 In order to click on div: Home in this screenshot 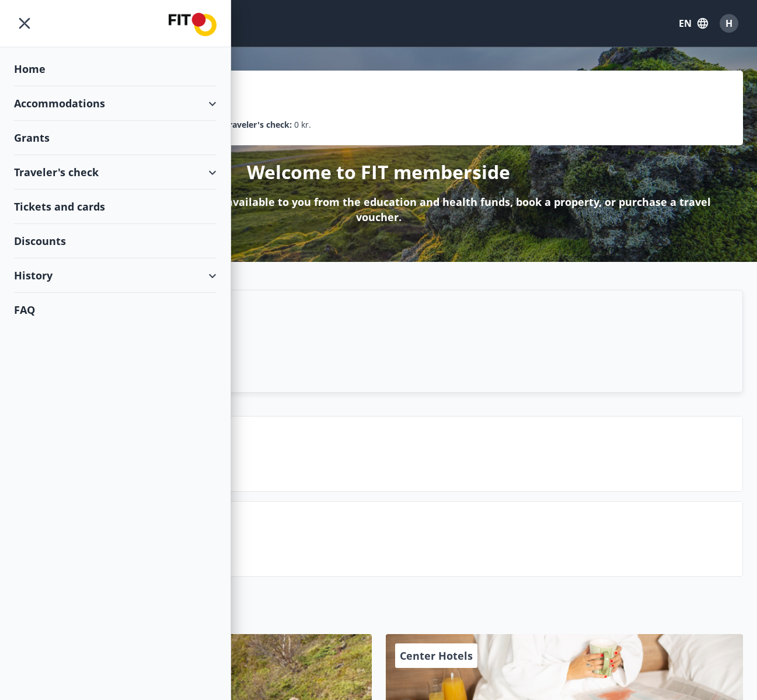, I will do `click(115, 69)`.